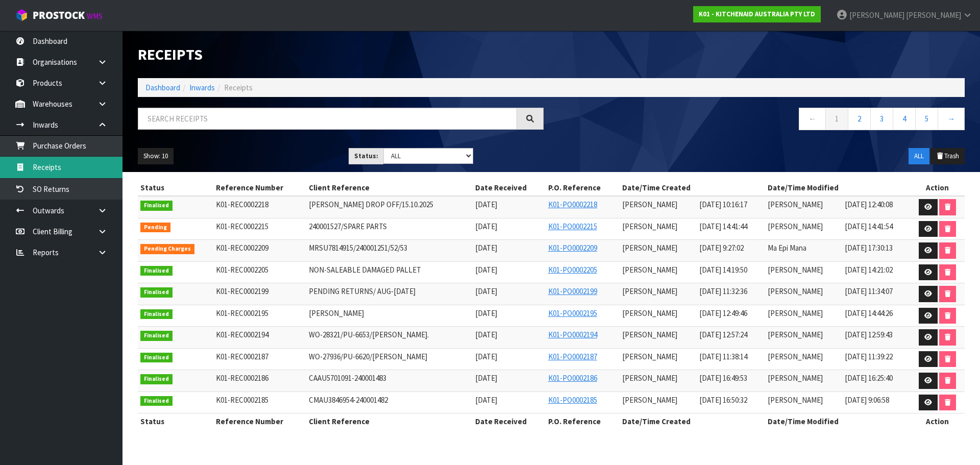 Image resolution: width=980 pixels, height=465 pixels. What do you see at coordinates (919, 156) in the screenshot?
I see `button: ALL` at bounding box center [919, 156].